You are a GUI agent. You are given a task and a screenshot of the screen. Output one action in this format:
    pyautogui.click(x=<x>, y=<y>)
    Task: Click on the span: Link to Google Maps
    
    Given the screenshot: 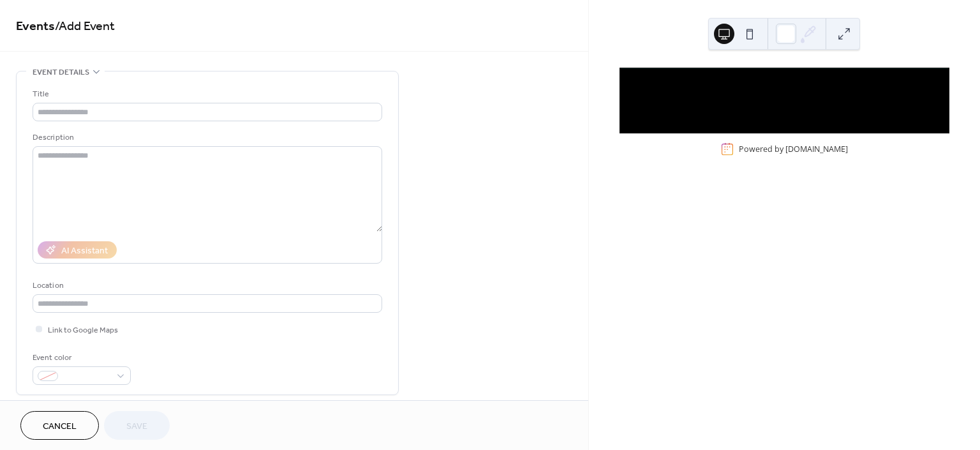 What is the action you would take?
    pyautogui.click(x=83, y=330)
    